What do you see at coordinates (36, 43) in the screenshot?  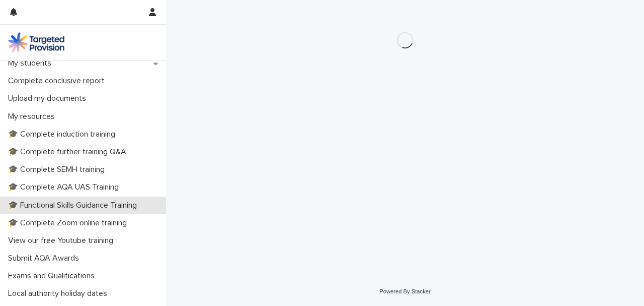 I see `img: M5nRWzHhSzIhMunXDL62` at bounding box center [36, 43].